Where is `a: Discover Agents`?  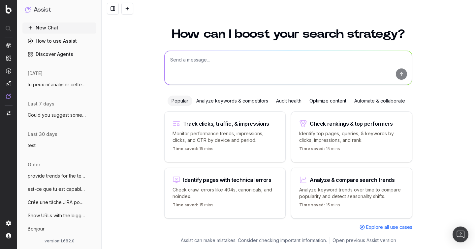
a: Discover Agents is located at coordinates (59, 54).